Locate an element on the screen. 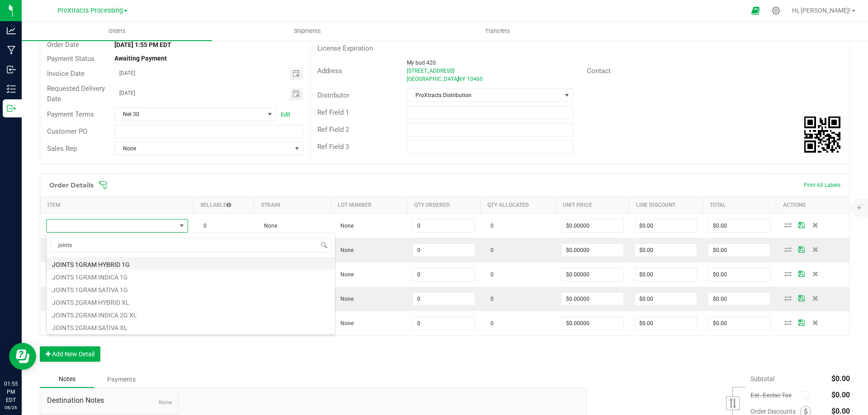 Image resolution: width=868 pixels, height=415 pixels. span: Net 30 is located at coordinates (189, 114).